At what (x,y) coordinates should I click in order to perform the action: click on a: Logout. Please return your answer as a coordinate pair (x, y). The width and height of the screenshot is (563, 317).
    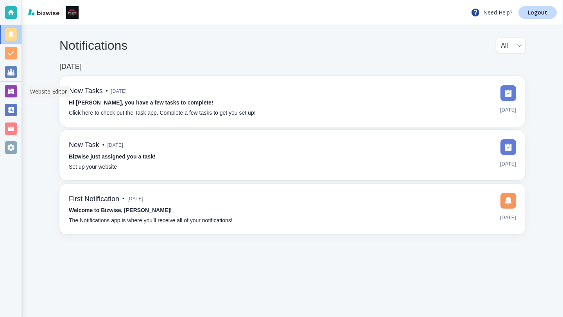
    Looking at the image, I should click on (538, 13).